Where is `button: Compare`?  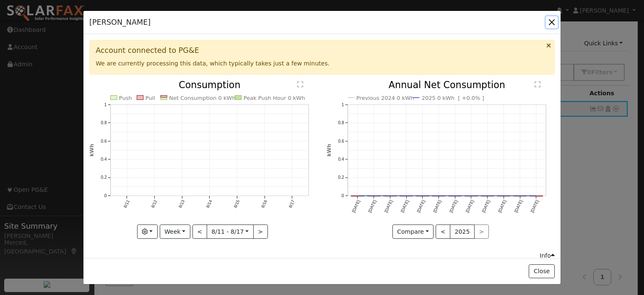
button: Compare is located at coordinates (412, 232).